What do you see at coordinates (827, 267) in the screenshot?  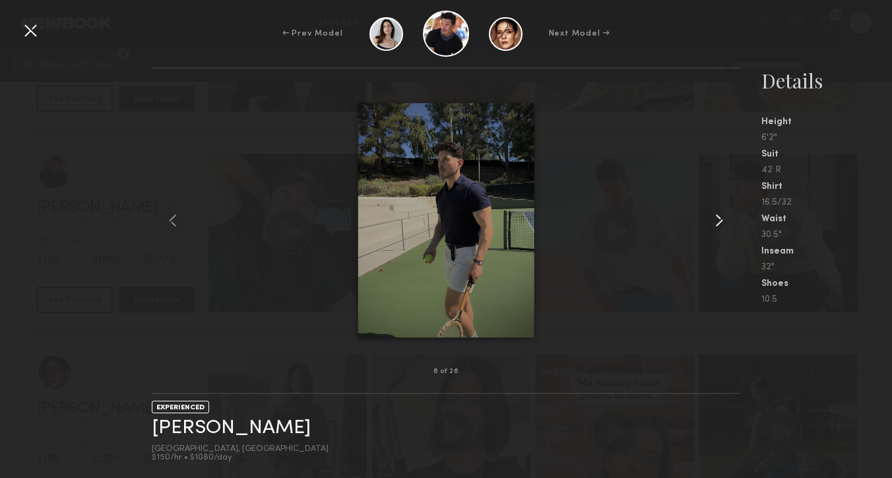 I see `div: 32"` at bounding box center [827, 267].